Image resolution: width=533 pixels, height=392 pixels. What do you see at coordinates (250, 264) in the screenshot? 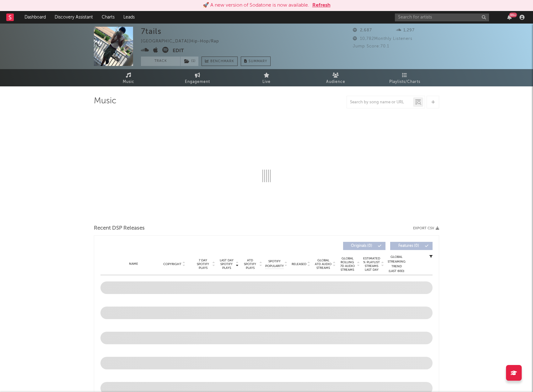
I see `span: ATD Spotify Plays` at bounding box center [250, 264].